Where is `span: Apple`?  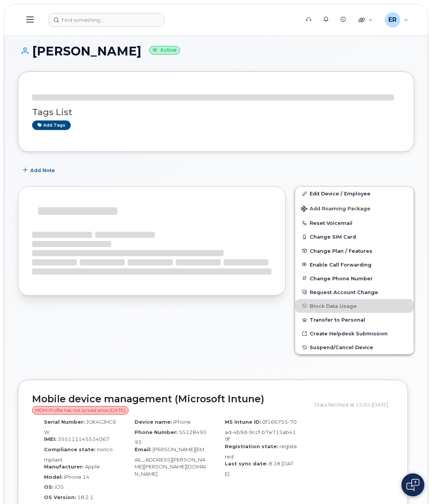
span: Apple is located at coordinates (92, 466).